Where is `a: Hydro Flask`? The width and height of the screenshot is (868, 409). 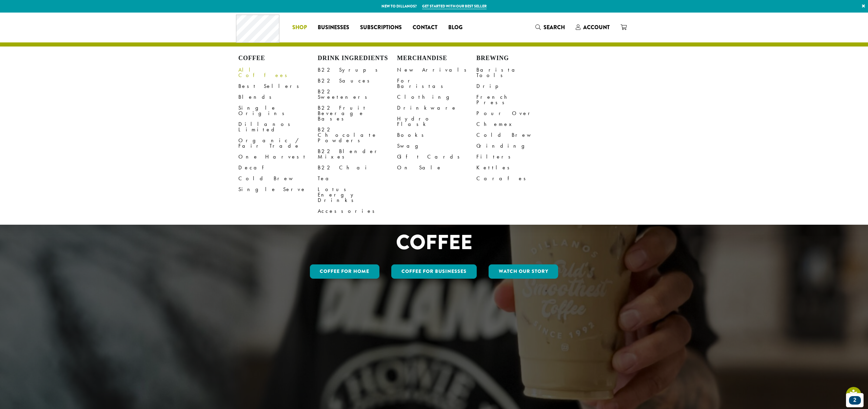
a: Hydro Flask is located at coordinates (437, 121).